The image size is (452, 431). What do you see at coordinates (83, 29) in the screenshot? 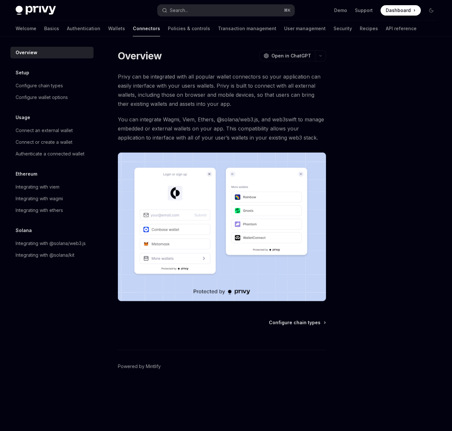
I see `a: Authentication` at bounding box center [83, 29].